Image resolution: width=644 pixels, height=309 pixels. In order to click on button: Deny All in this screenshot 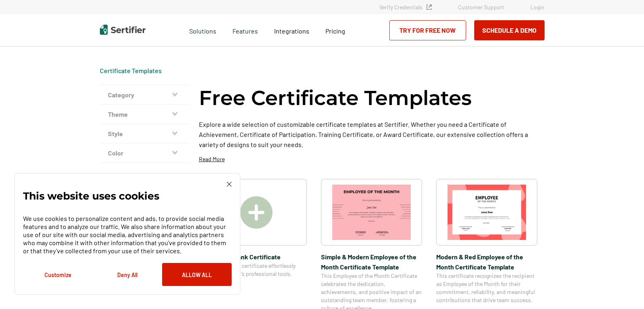, I will do `click(127, 274)`.